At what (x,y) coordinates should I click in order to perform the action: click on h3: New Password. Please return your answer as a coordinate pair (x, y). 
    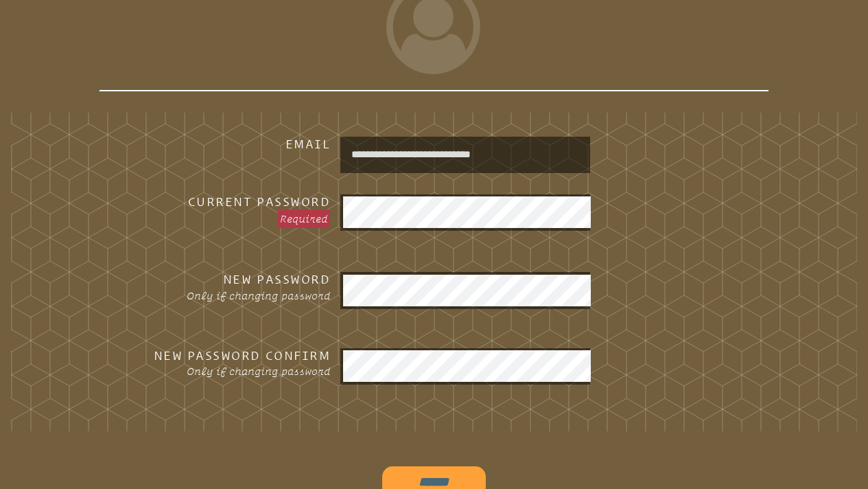
    Looking at the image, I should click on (227, 279).